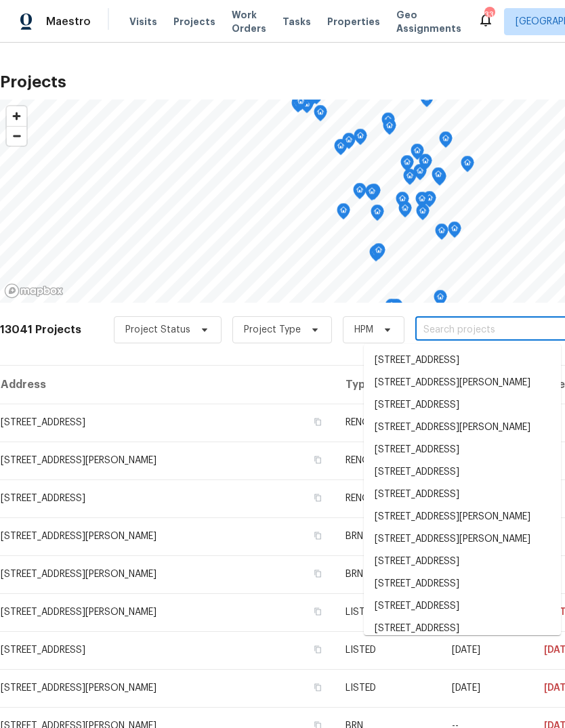  Describe the element at coordinates (272, 330) in the screenshot. I see `span: Project Type` at that location.